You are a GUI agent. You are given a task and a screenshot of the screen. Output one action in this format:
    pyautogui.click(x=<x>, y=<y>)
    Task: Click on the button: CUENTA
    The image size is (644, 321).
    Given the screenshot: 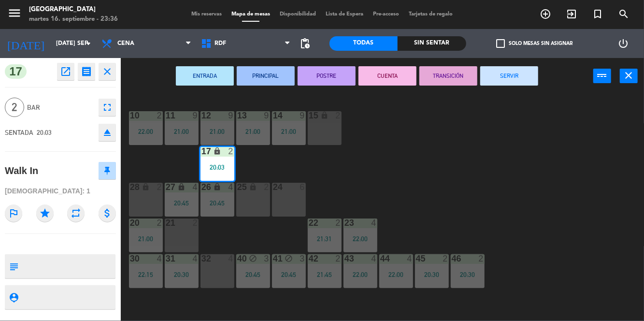 What is the action you would take?
    pyautogui.click(x=387, y=76)
    